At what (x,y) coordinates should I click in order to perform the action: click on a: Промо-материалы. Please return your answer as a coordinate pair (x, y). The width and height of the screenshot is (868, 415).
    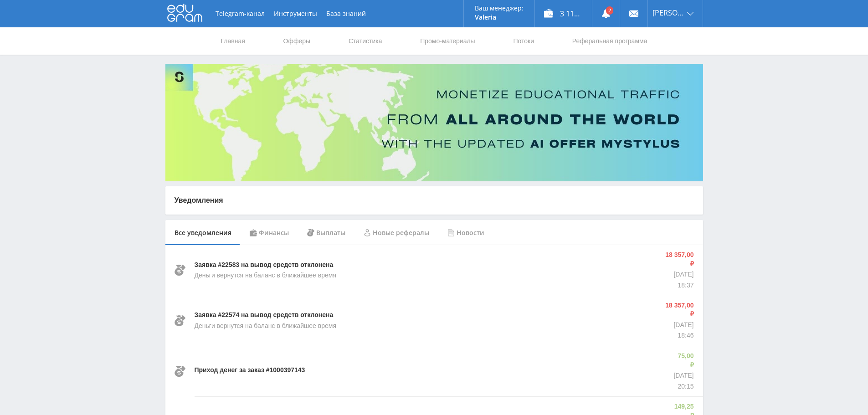
    Looking at the image, I should click on (447, 41).